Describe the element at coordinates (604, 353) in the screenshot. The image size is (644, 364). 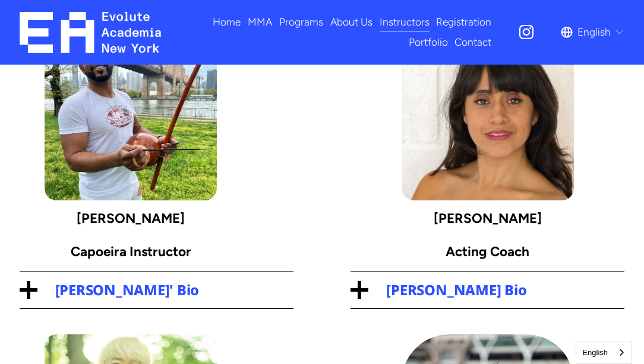
I see `a: English` at that location.